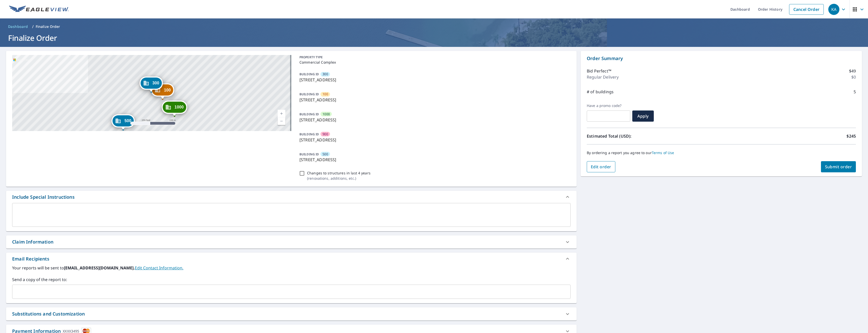 This screenshot has height=333, width=868. I want to click on span: Edit order, so click(601, 167).